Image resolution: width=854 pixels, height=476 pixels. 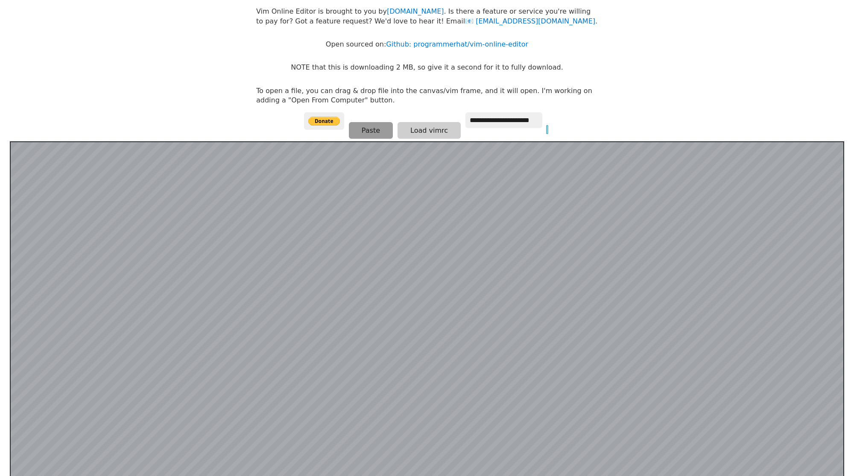 I want to click on button: Paste, so click(x=371, y=130).